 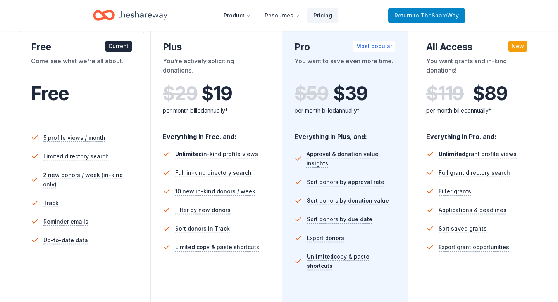 I want to click on span: Full in-kind directory search, so click(x=213, y=172).